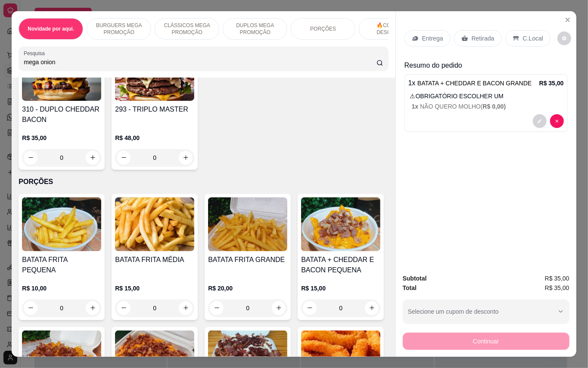 This screenshot has width=588, height=368. I want to click on p: R$ 10,00, so click(62, 288).